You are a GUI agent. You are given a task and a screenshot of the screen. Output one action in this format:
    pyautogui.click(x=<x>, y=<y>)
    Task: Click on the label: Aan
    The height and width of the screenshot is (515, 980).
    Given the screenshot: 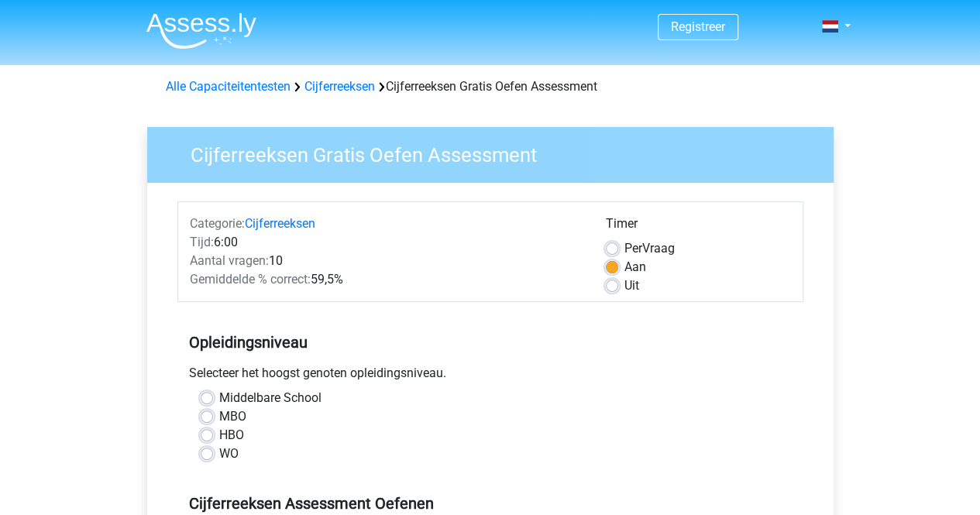 What is the action you would take?
    pyautogui.click(x=635, y=268)
    